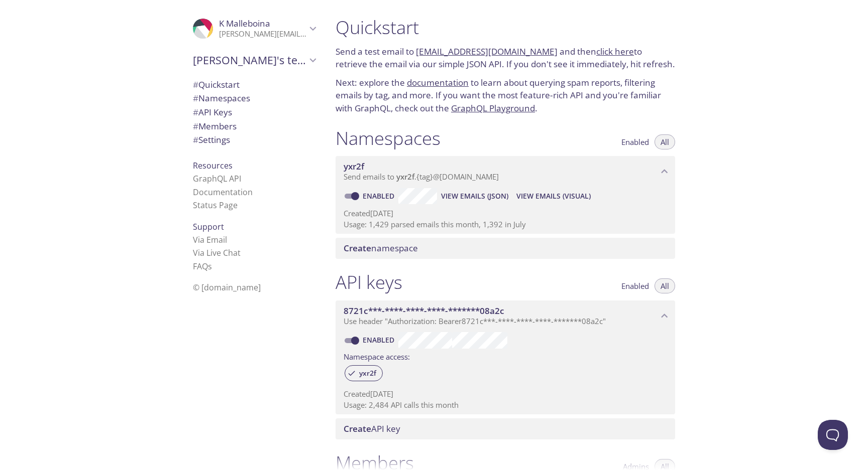  Describe the element at coordinates (505, 27) in the screenshot. I see `h1: Quickstart` at that location.